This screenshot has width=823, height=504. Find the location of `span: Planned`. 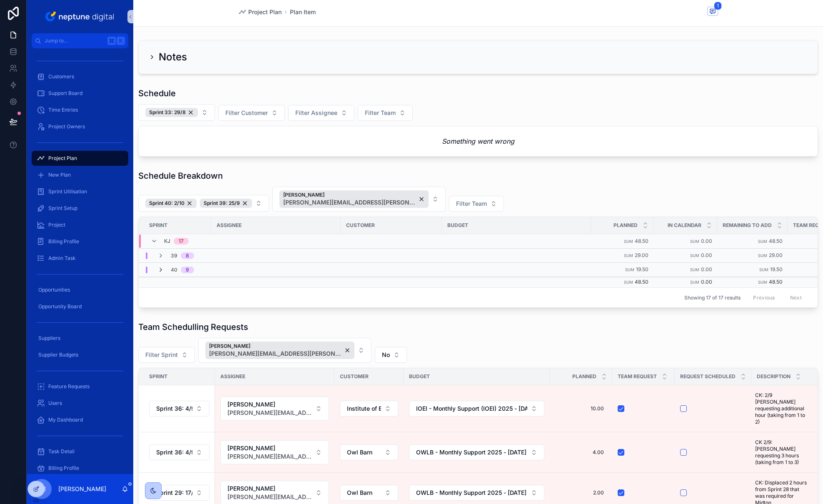

span: Planned is located at coordinates (585, 376).